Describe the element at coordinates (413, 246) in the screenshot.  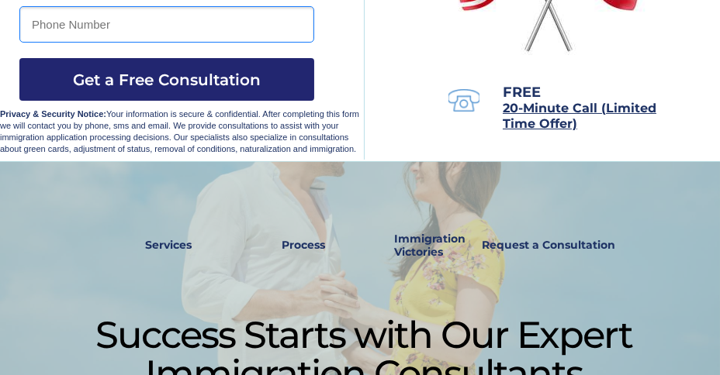
I see `a: Immigration Victories` at that location.